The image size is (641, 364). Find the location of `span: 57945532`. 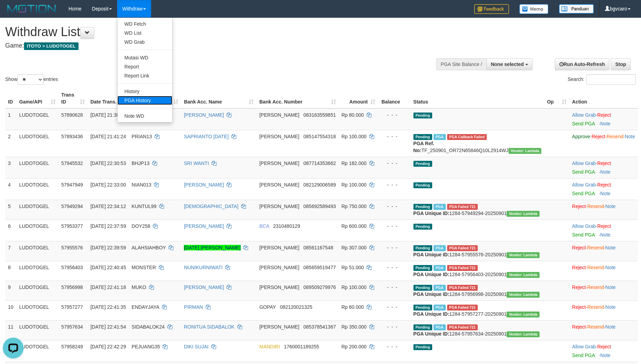

span: 57945532 is located at coordinates (72, 163).